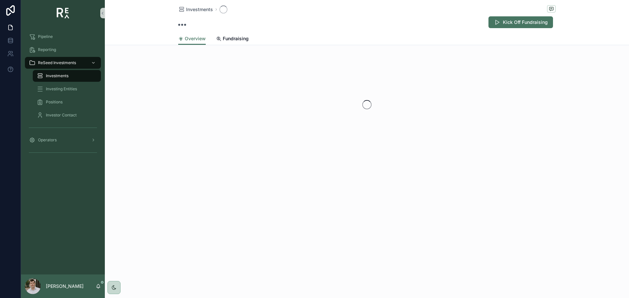  Describe the element at coordinates (61, 115) in the screenshot. I see `span: Investor Contact` at that location.